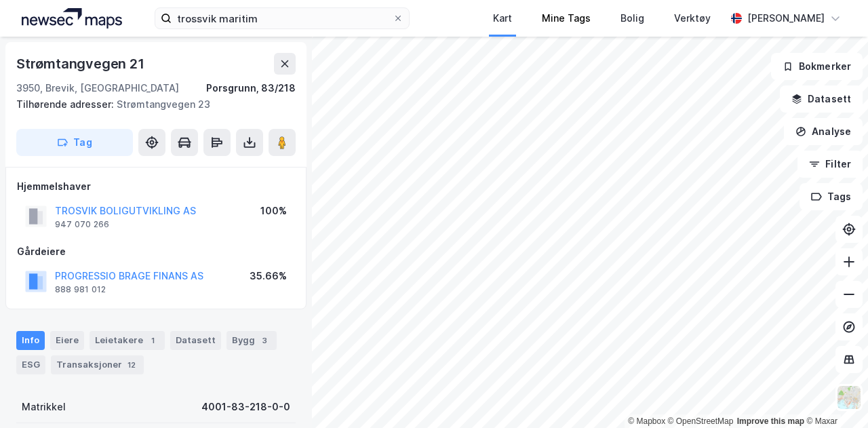 The height and width of the screenshot is (428, 868). Describe the element at coordinates (245, 406) in the screenshot. I see `div: 4001-83-218-0-0` at that location.